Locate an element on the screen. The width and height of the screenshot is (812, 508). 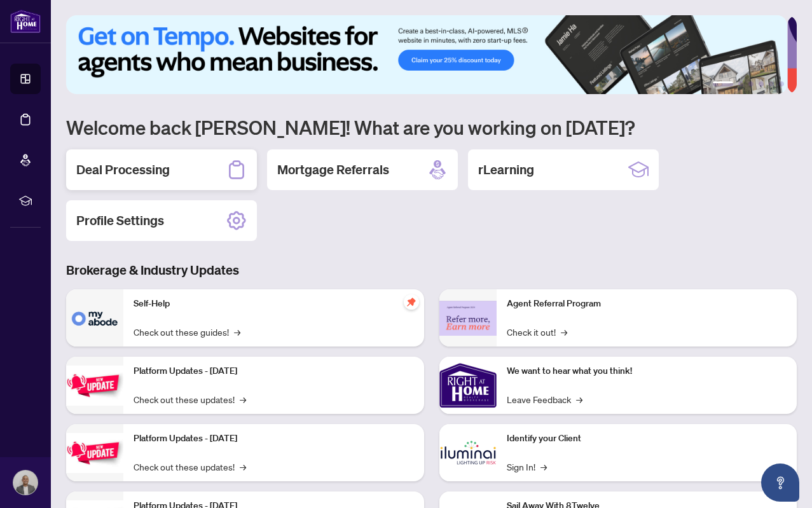
h2: Profile Settings is located at coordinates (120, 220).